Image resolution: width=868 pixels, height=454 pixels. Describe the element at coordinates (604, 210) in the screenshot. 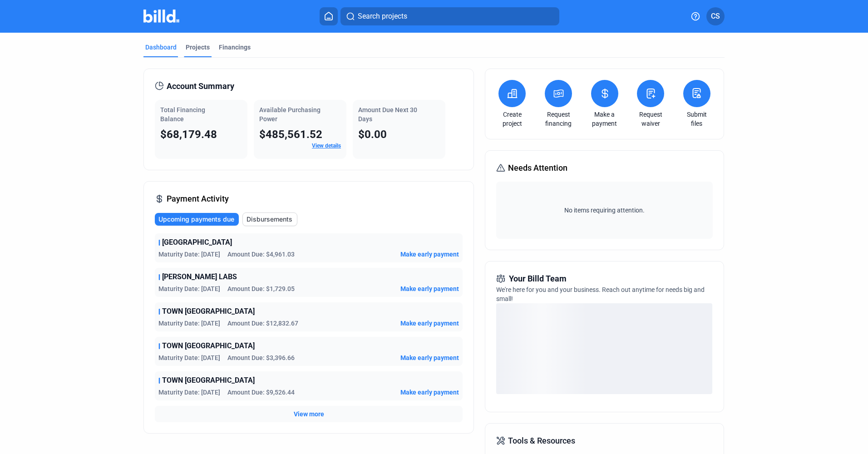

I see `span: No items requiring attention.` at that location.